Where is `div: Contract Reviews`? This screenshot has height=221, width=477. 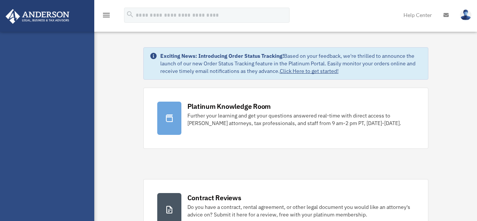
div: Contract Reviews is located at coordinates (214, 197).